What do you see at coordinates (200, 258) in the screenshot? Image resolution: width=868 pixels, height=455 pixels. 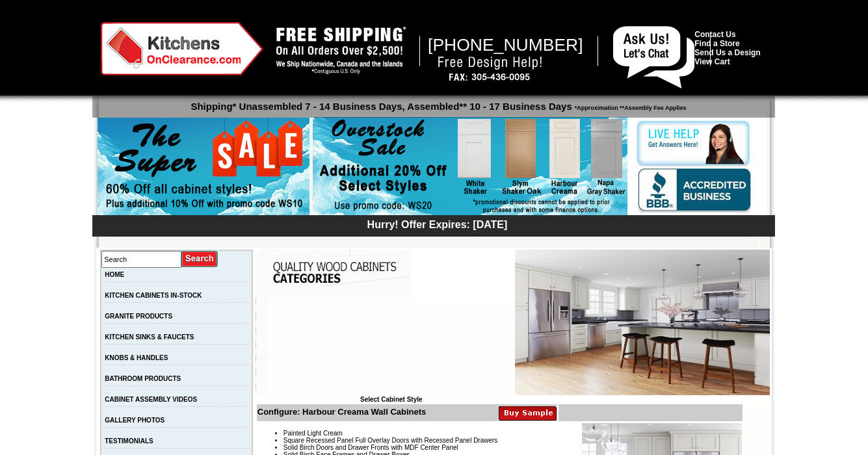 I see `input: Submit` at bounding box center [200, 258].